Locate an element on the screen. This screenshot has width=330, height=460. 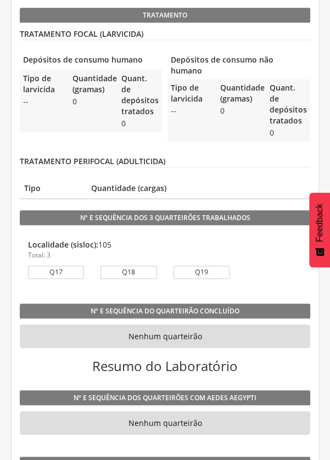
legend: TRATAMENTO FOCAL (LARVICIDA) is located at coordinates (165, 34).